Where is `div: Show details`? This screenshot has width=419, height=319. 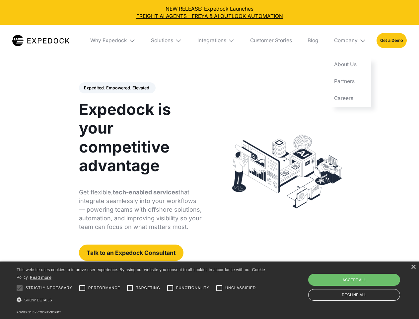 div: Show details is located at coordinates (142, 300).